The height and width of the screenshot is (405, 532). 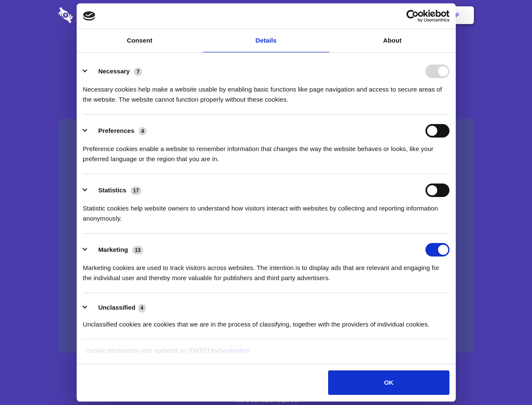 What do you see at coordinates (266, 53) in the screenshot?
I see `h1: Eliminate Slack Data Loss.` at bounding box center [266, 53].